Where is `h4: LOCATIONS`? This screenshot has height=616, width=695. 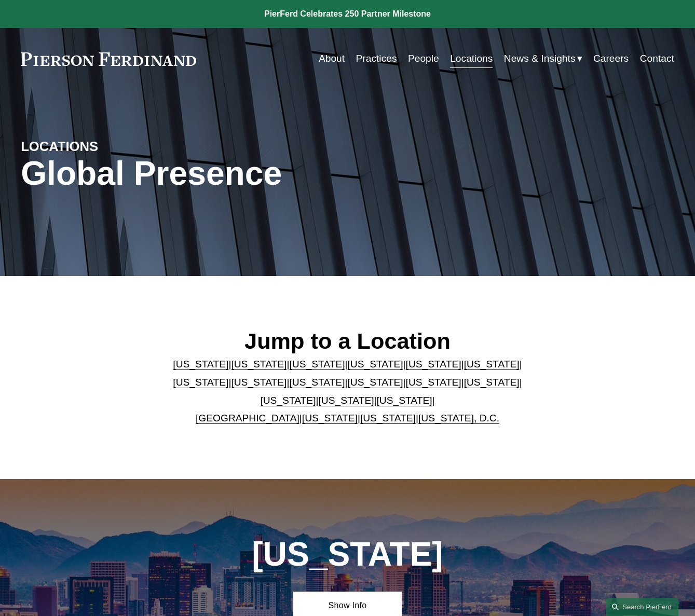
h4: LOCATIONS is located at coordinates (102, 146).